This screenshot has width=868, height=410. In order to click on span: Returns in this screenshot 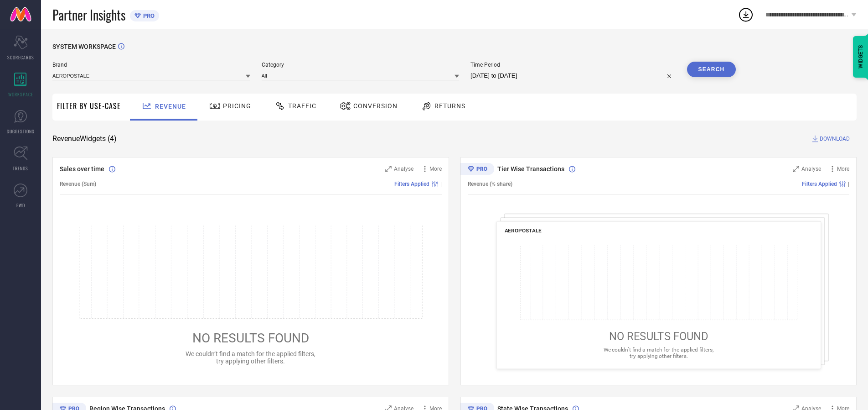, I will do `click(450, 106)`.